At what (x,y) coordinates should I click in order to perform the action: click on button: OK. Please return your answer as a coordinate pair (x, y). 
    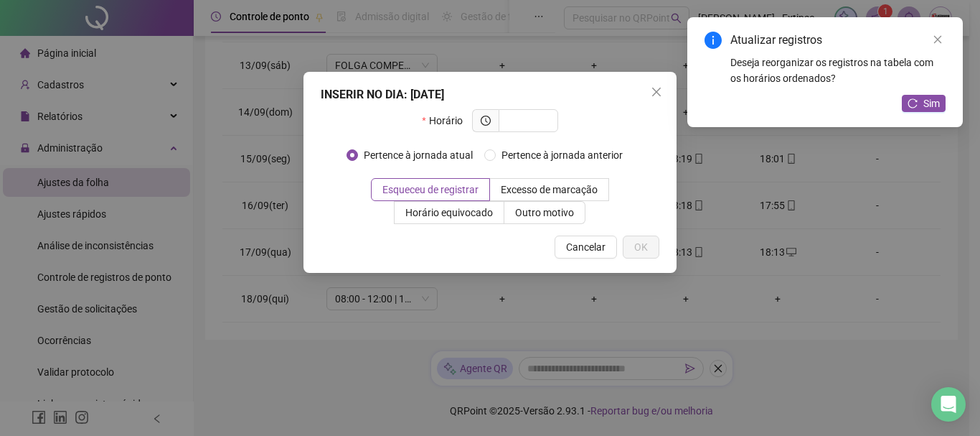
    Looking at the image, I should click on (641, 247).